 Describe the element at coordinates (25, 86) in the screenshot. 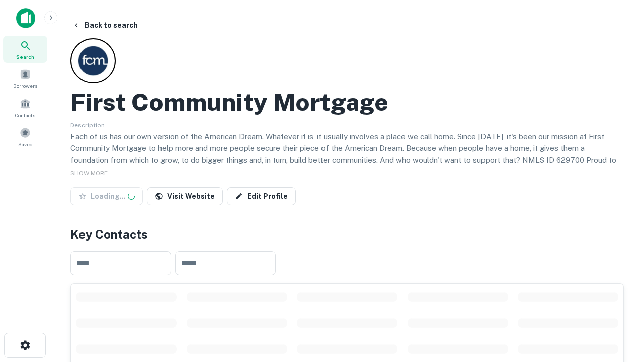

I see `span: Borrowers` at that location.